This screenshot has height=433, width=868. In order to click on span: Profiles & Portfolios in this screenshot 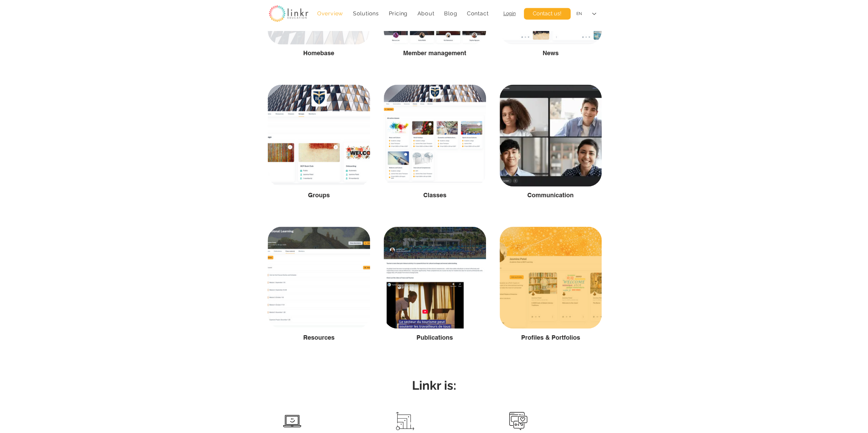, I will do `click(551, 337)`.